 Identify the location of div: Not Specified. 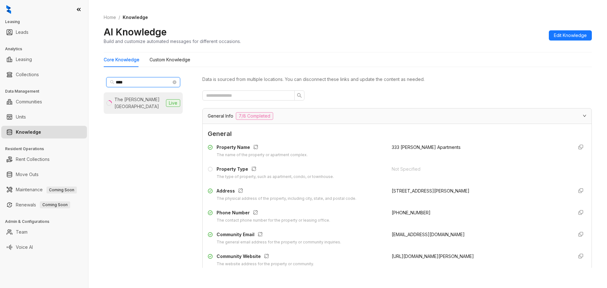
(480, 169).